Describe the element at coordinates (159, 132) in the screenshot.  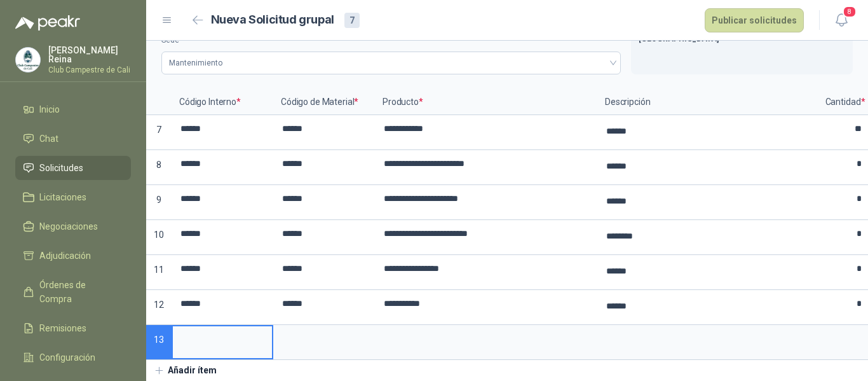
I see `p: 7` at that location.